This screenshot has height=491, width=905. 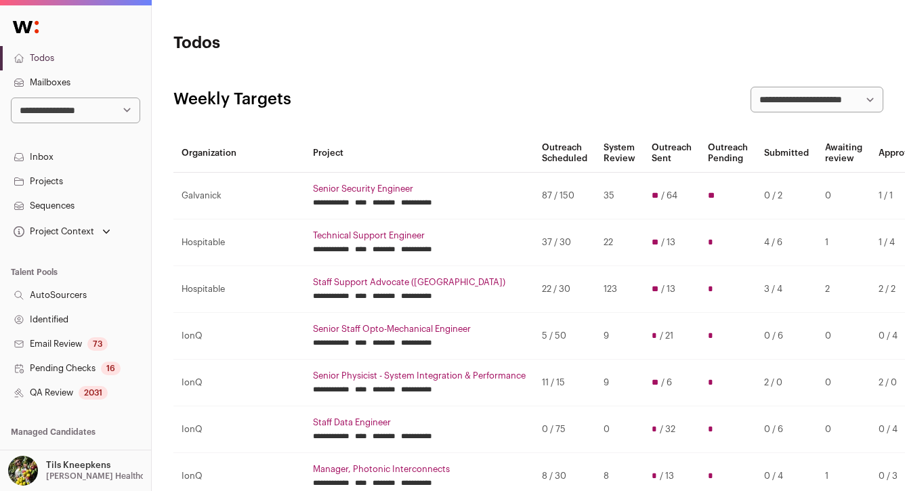 What do you see at coordinates (419, 423) in the screenshot?
I see `a: Staff Data Engineer` at bounding box center [419, 423].